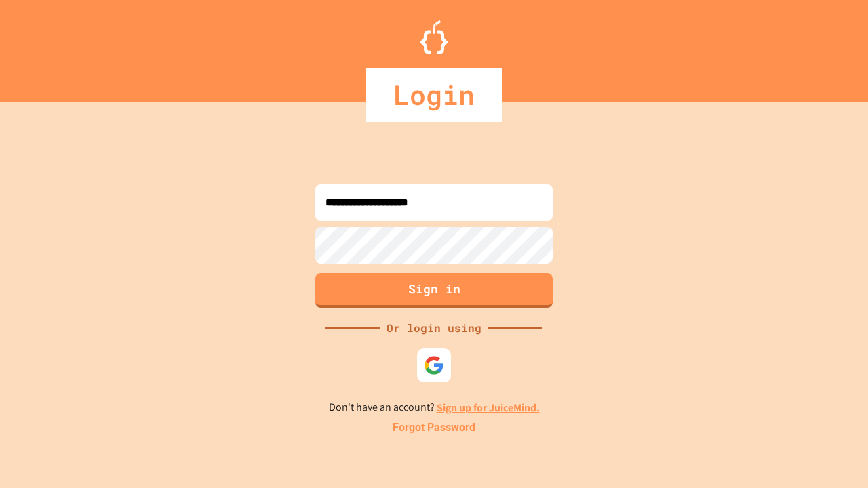 This screenshot has height=488, width=868. I want to click on div: Or login using, so click(434, 328).